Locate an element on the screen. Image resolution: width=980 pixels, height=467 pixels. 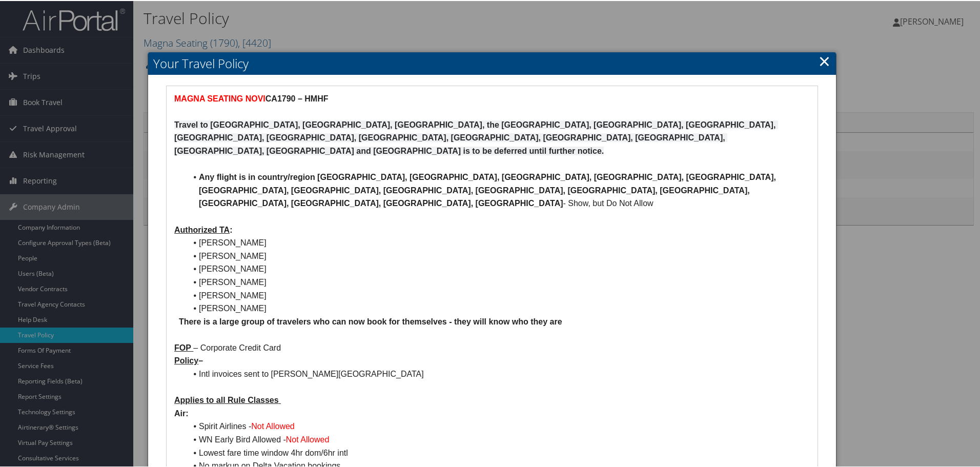
a: Close is located at coordinates (824, 60).